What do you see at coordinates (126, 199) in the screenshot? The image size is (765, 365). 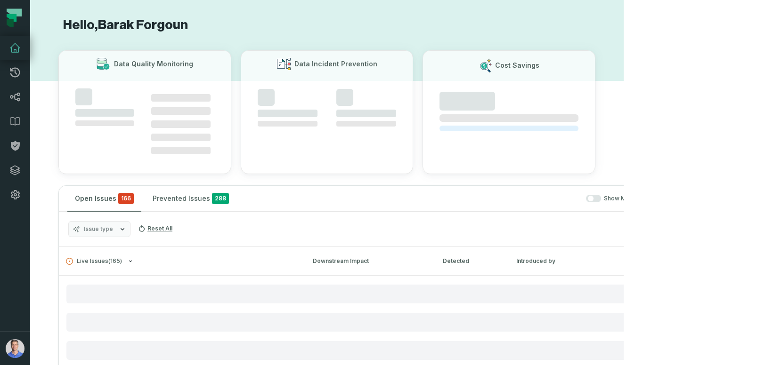 I see `span: critical issues and errors combined` at bounding box center [126, 199].